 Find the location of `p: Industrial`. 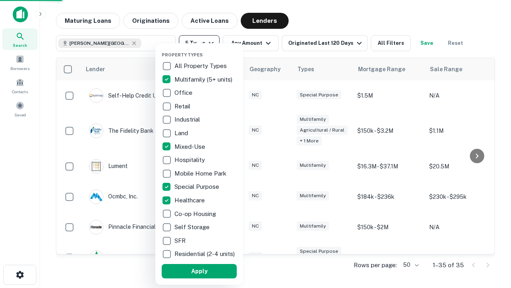

p: Industrial is located at coordinates (188, 119).